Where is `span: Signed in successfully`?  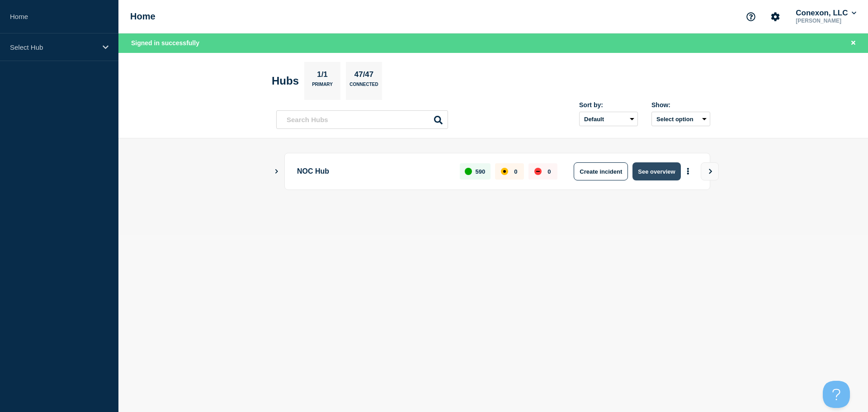 span: Signed in successfully is located at coordinates (165, 43).